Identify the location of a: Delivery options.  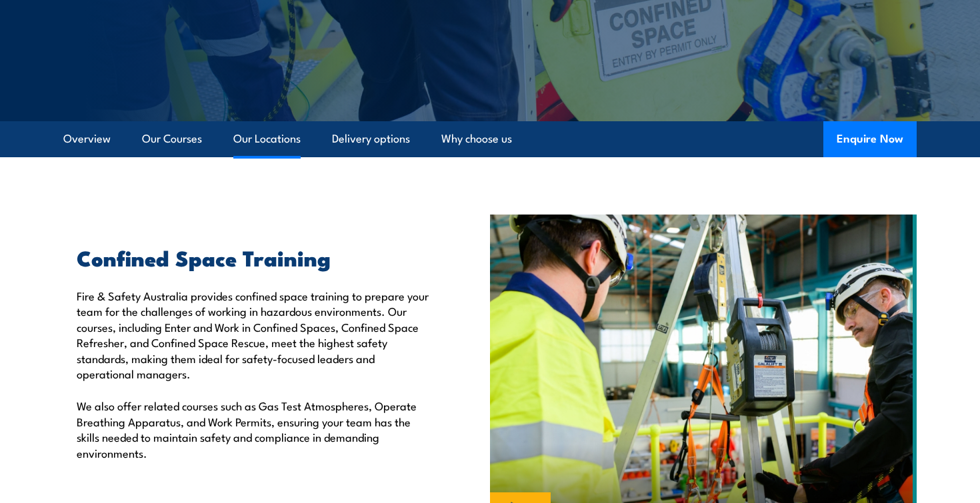
(370, 138).